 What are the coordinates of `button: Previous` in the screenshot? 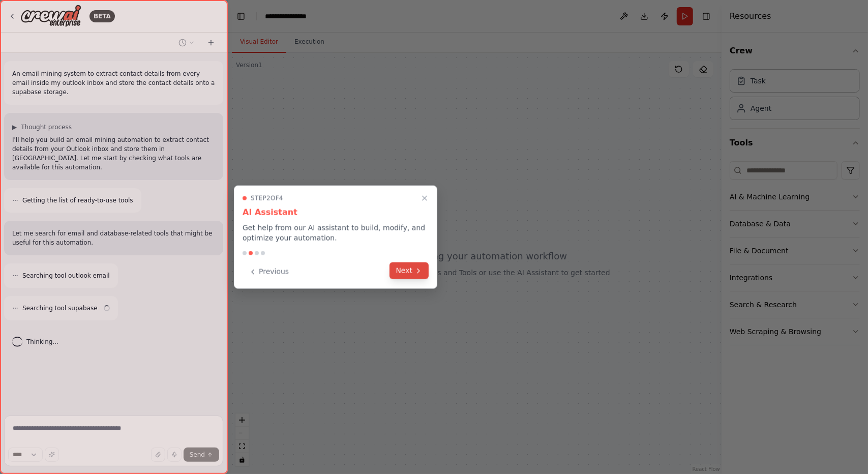 It's located at (269, 272).